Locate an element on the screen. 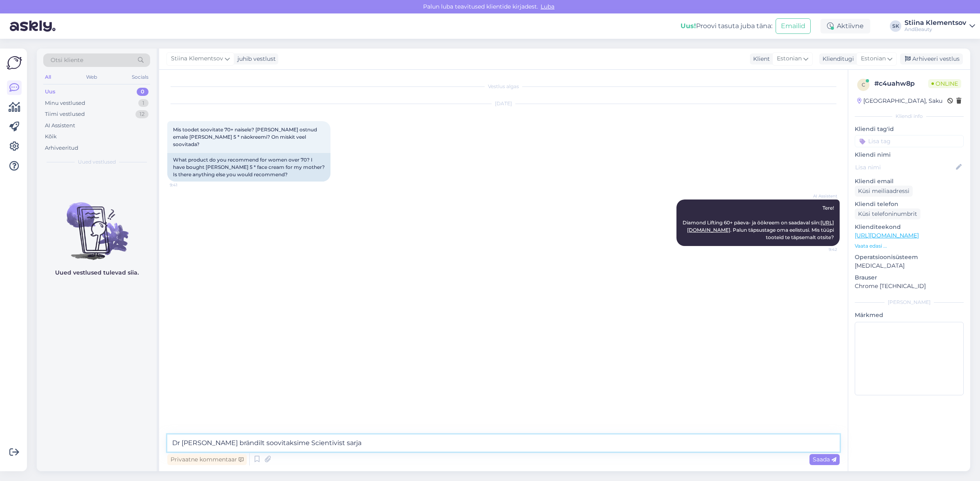 The image size is (980, 481). div: Küsi meiliaadressi is located at coordinates (884, 191).